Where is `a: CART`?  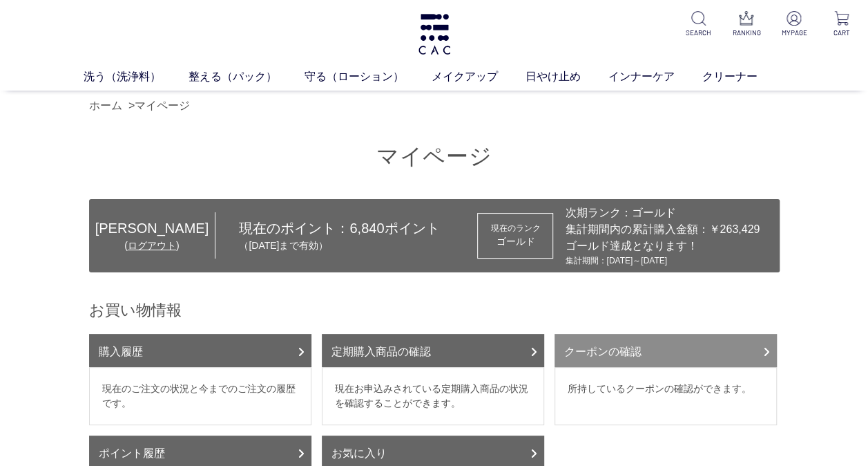
a: CART is located at coordinates (843, 25).